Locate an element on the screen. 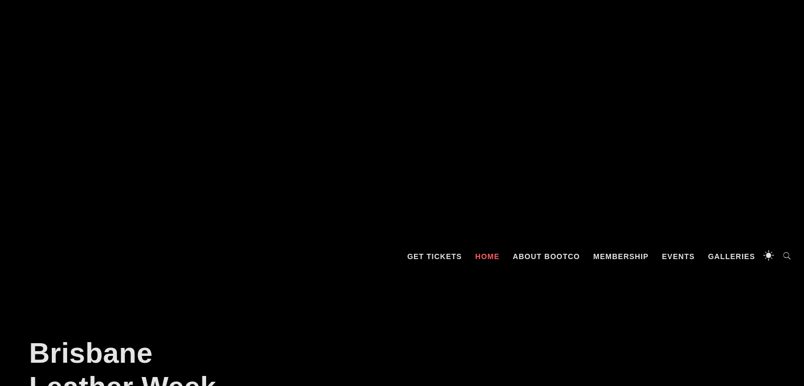 The image size is (804, 386). a: GET TICKETS is located at coordinates (434, 256).